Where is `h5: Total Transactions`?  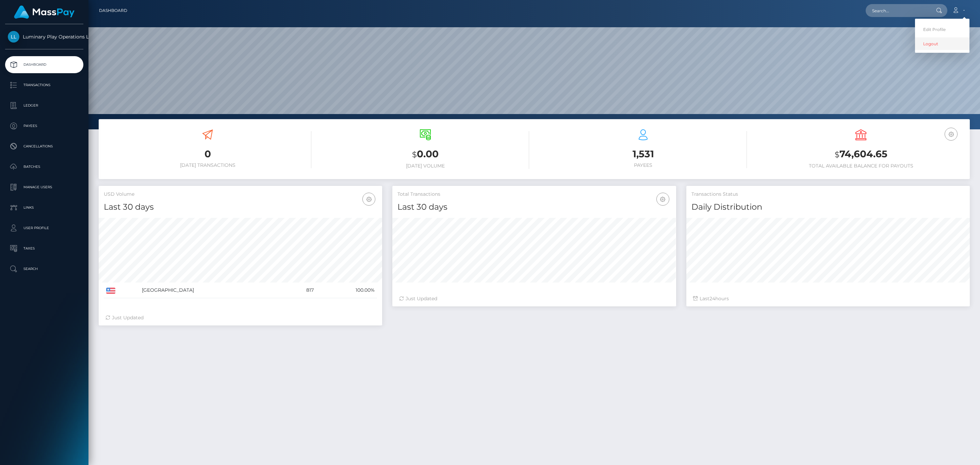 h5: Total Transactions is located at coordinates (534, 194).